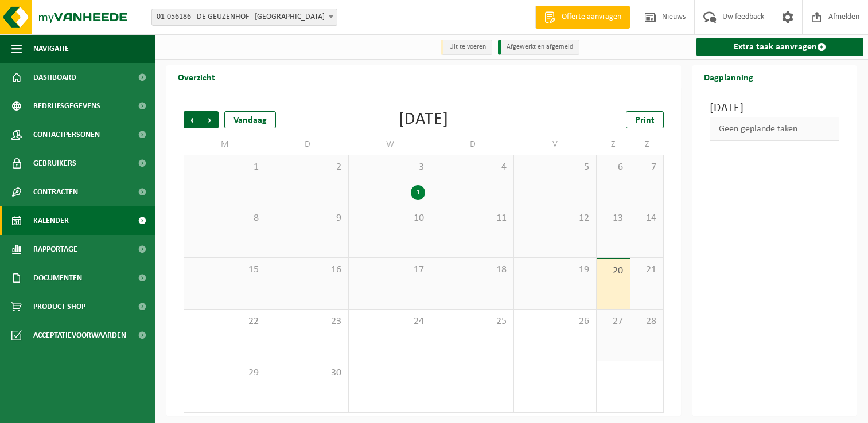 This screenshot has width=868, height=423. I want to click on span: 15, so click(225, 270).